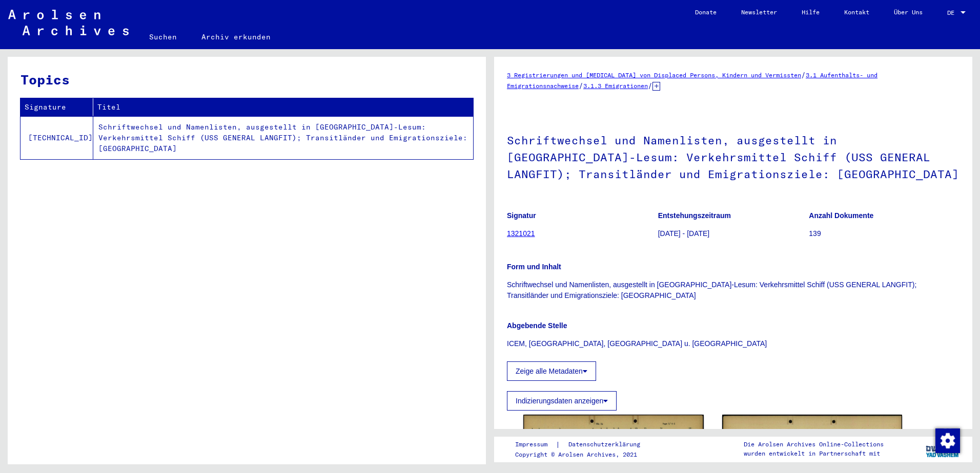 The height and width of the screenshot is (473, 980). What do you see at coordinates (283, 107) in the screenshot?
I see `th: Titel` at bounding box center [283, 107].